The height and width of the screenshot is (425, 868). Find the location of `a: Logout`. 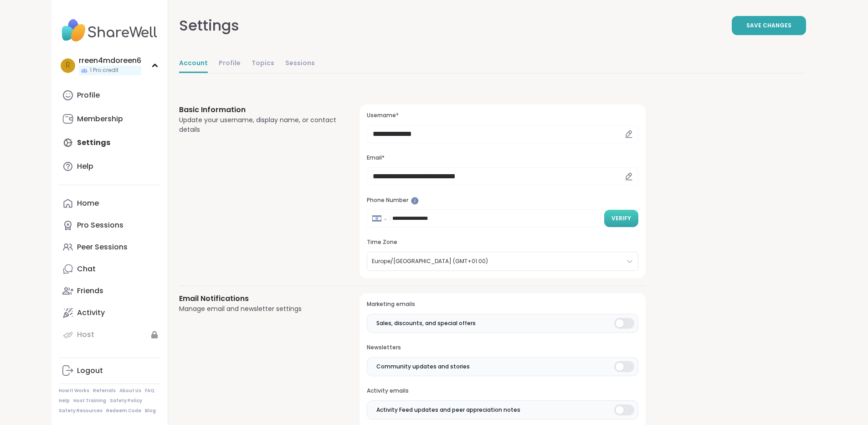

a: Logout is located at coordinates (109, 371).